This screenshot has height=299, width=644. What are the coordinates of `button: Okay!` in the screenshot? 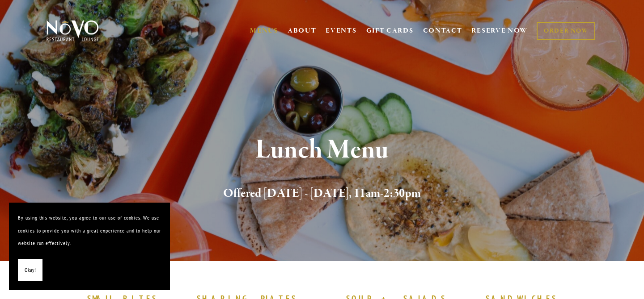 It's located at (30, 271).